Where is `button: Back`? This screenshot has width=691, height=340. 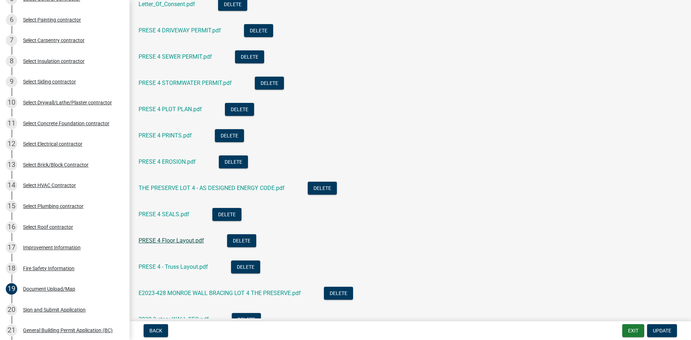 button: Back is located at coordinates (156, 331).